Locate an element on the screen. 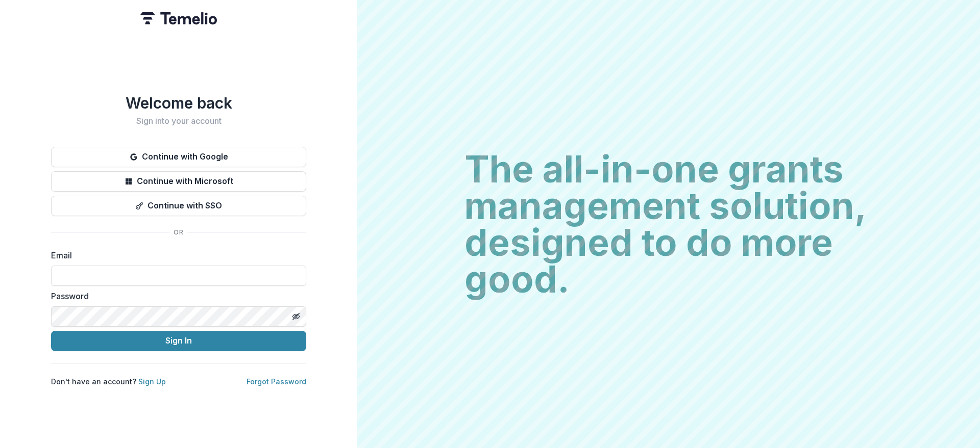  button: Continue with SSO is located at coordinates (179, 206).